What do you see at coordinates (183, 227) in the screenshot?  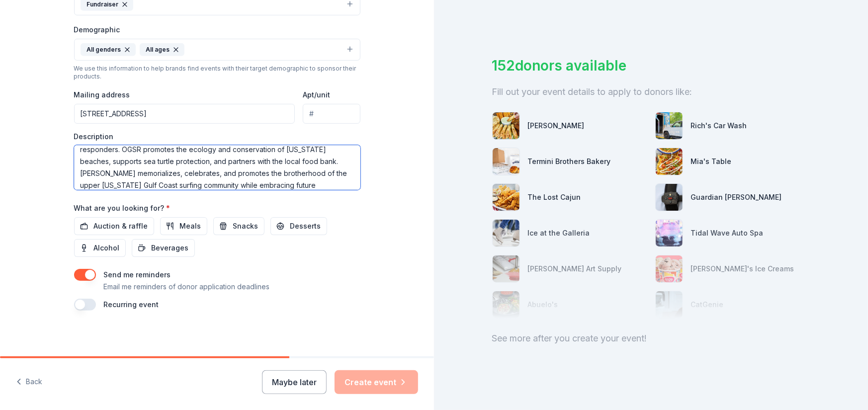 I see `button: Meals` at bounding box center [183, 227].